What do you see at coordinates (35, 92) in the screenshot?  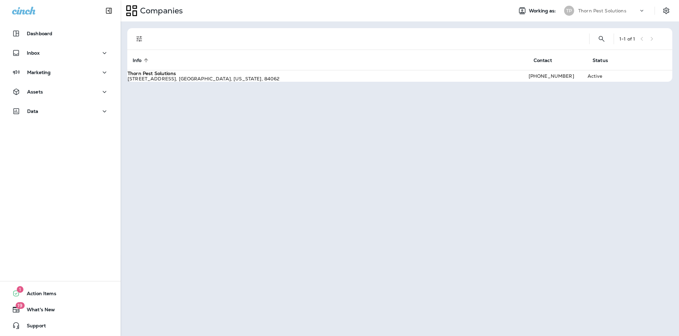 I see `p: Assets` at bounding box center [35, 92].